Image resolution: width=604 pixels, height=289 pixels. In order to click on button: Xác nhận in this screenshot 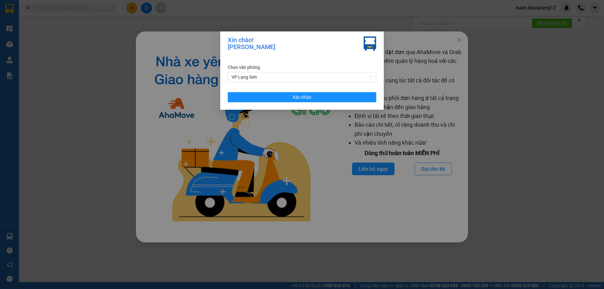, I will do `click(302, 97)`.